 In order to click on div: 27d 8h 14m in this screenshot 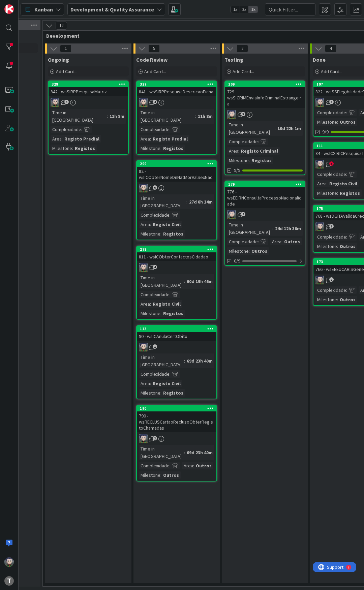, I will do `click(201, 202)`.